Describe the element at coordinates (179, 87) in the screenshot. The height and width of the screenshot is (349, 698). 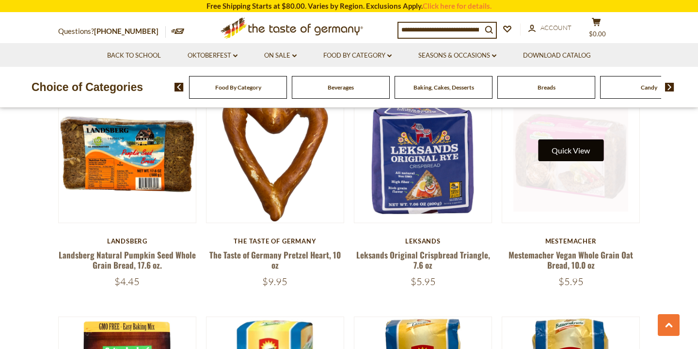
I see `img: previous arrow` at that location.